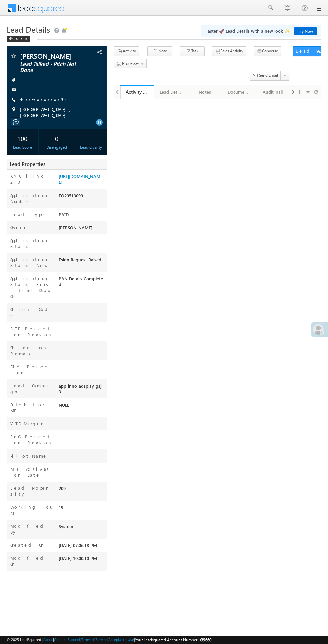  Describe the element at coordinates (31, 198) in the screenshot. I see `label: Application Number` at that location.